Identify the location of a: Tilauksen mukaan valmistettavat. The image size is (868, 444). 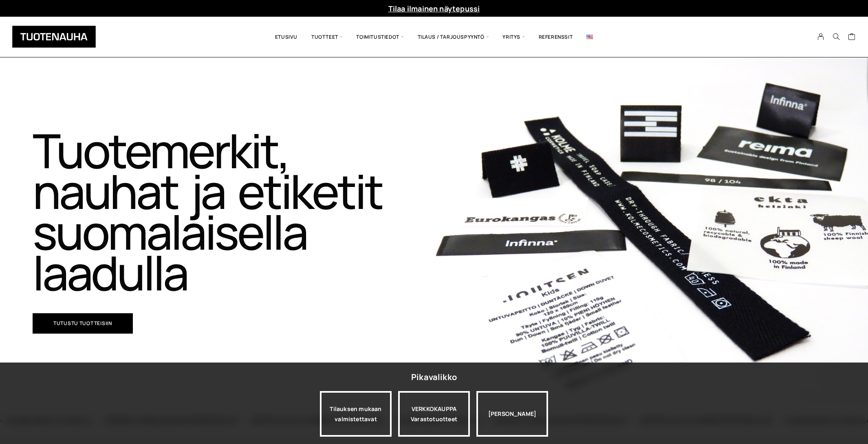
(356, 414).